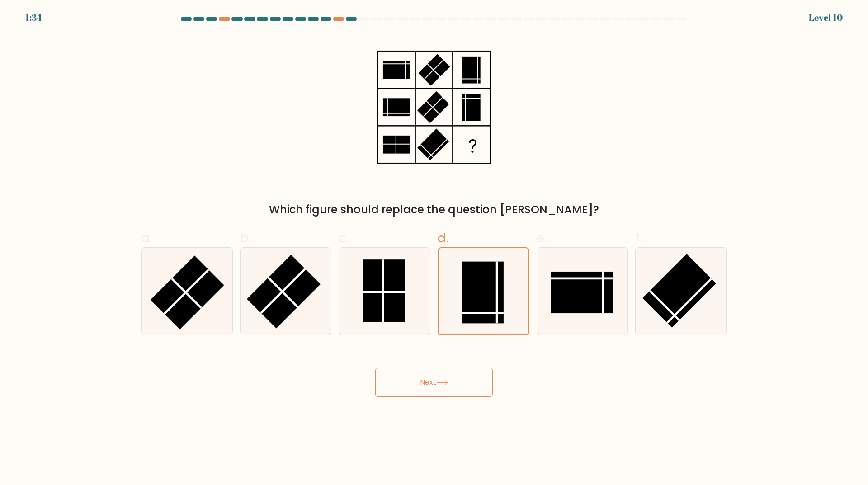 This screenshot has width=868, height=485. I want to click on span: f., so click(639, 238).